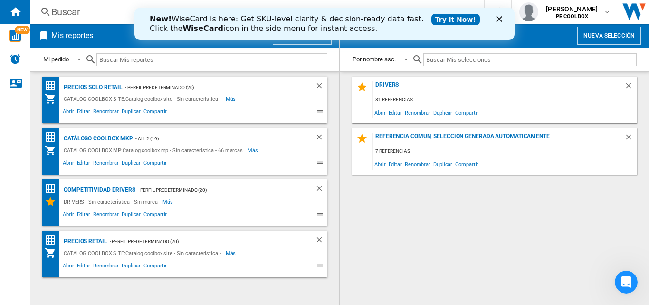 The image size is (649, 305). Describe the element at coordinates (255, 12) in the screenshot. I see `div: Buscar` at that location.